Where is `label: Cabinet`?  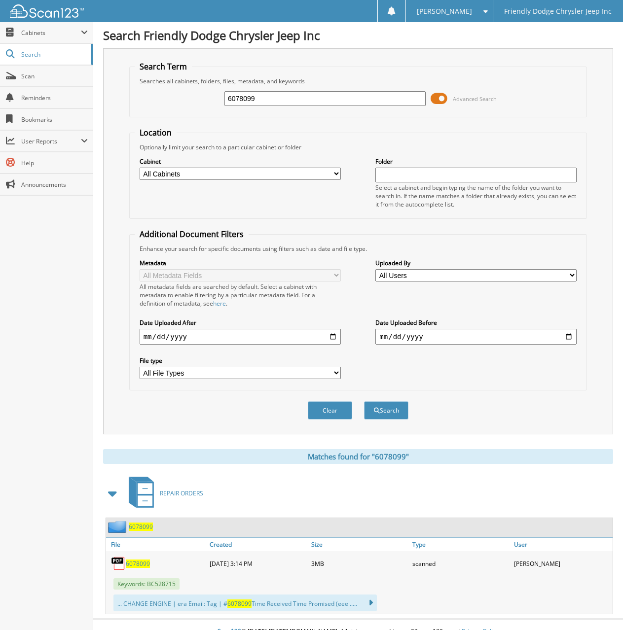
label: Cabinet is located at coordinates (240, 161).